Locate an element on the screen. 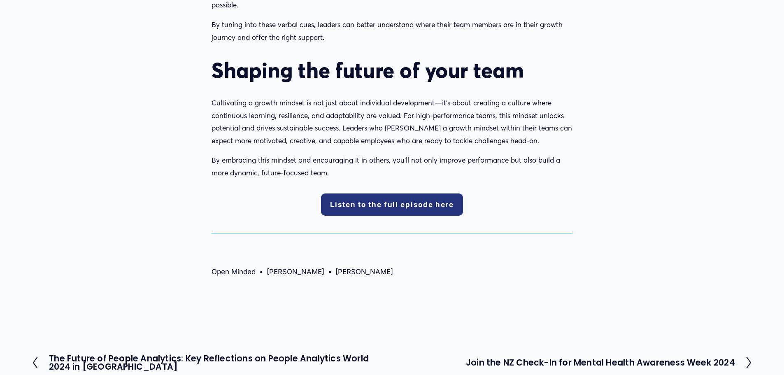 The width and height of the screenshot is (784, 375). a: Open Minded is located at coordinates (233, 272).